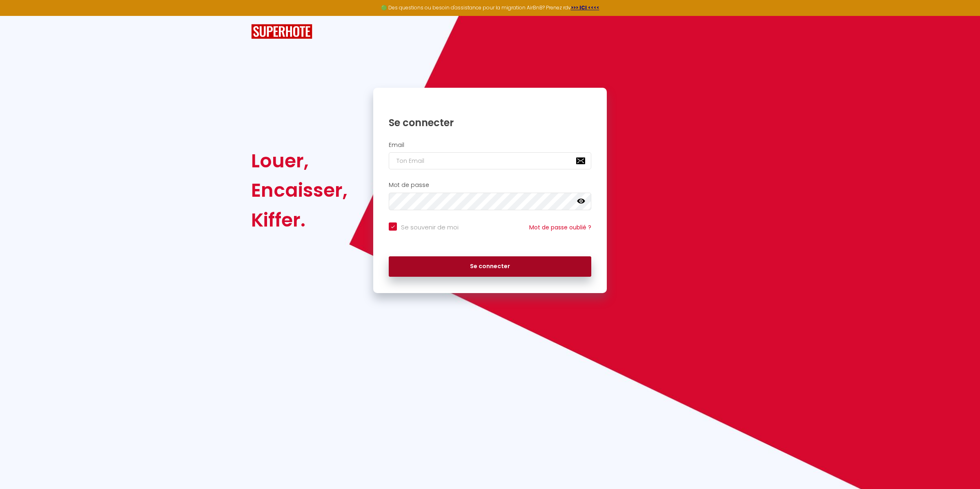 The height and width of the screenshot is (489, 980). What do you see at coordinates (490, 266) in the screenshot?
I see `button: Se connecter` at bounding box center [490, 266].